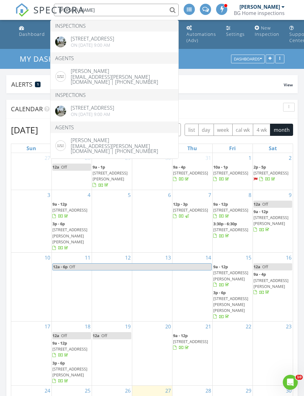  What do you see at coordinates (128, 258) in the screenshot?
I see `a: Go to August 12, 2025` at bounding box center [128, 258].